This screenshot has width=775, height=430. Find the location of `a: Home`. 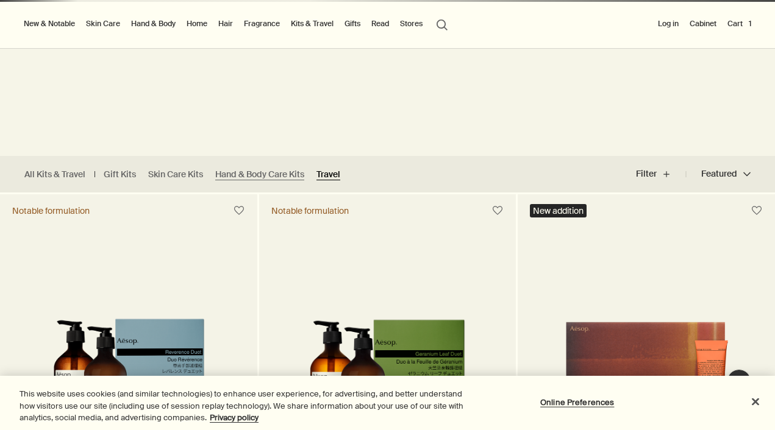

a: Home is located at coordinates (197, 24).